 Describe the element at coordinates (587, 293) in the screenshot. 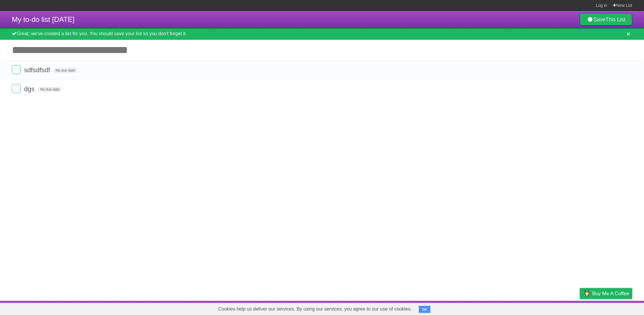

I see `img: Buy me a coffee` at that location.